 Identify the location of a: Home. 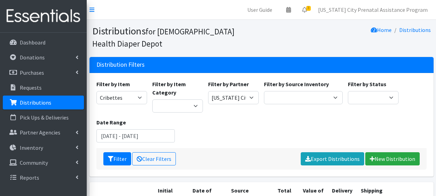
(381, 30).